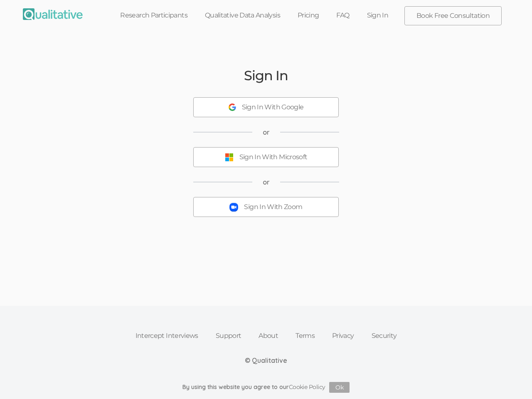 Image resolution: width=532 pixels, height=399 pixels. Describe the element at coordinates (229, 157) in the screenshot. I see `img: Sign In With Microsoft` at that location.